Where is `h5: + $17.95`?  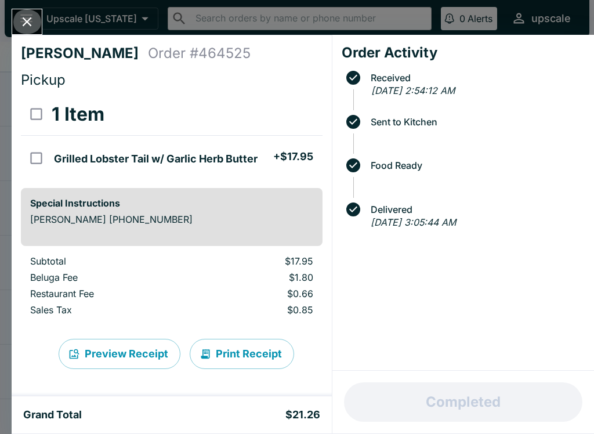 h5: + $17.95 is located at coordinates (293, 157).